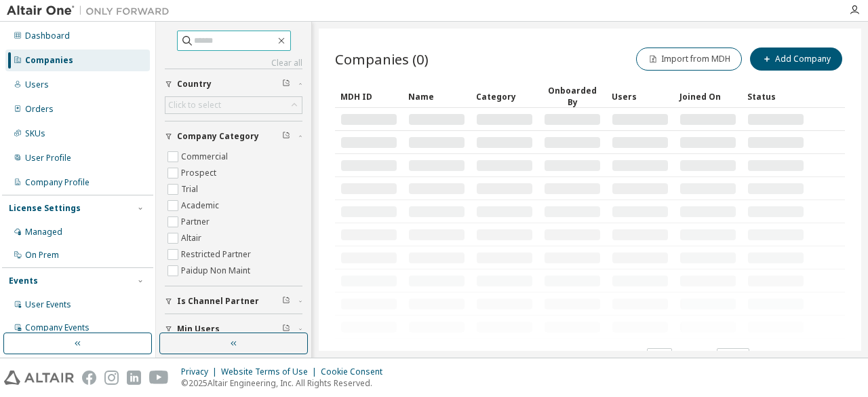  Describe the element at coordinates (717, 357) in the screenshot. I see `span: Page n.` at that location.